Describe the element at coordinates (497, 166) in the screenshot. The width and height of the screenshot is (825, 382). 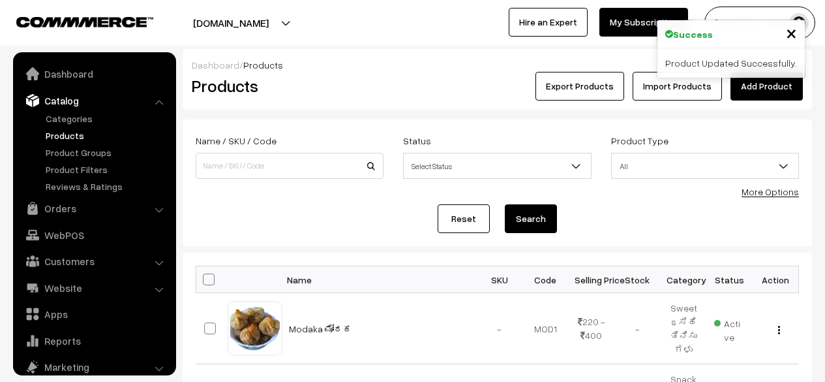
I see `span: Select Status` at that location.